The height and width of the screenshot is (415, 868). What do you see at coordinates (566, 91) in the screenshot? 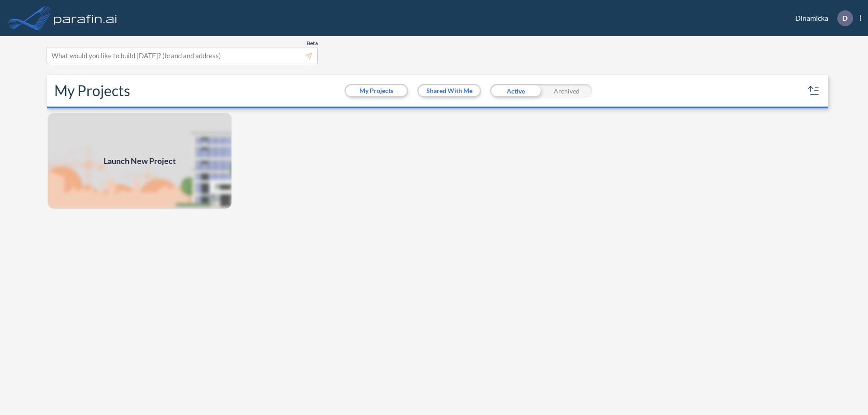
I see `div: Archived` at bounding box center [566, 91].